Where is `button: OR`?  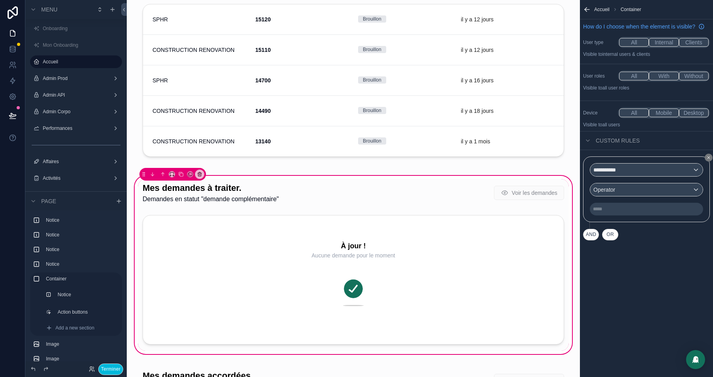 button: OR is located at coordinates (610, 234).